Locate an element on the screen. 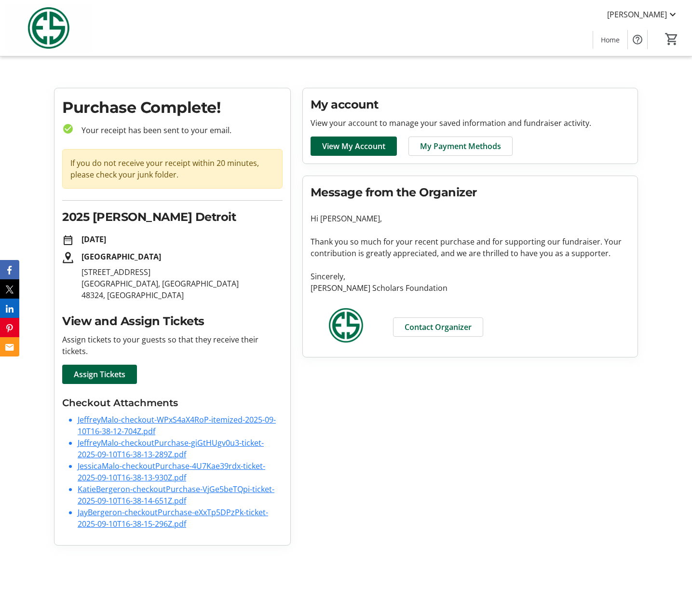 This screenshot has width=692, height=616. mat-icon: date_range is located at coordinates (68, 240).